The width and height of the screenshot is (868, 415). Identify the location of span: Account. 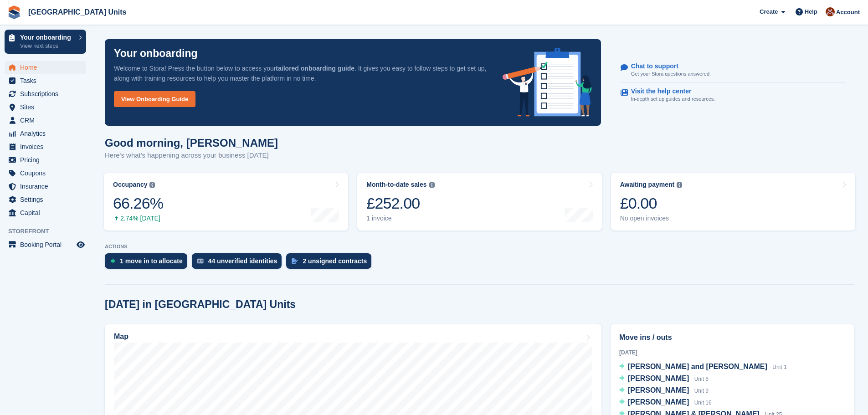
(848, 12).